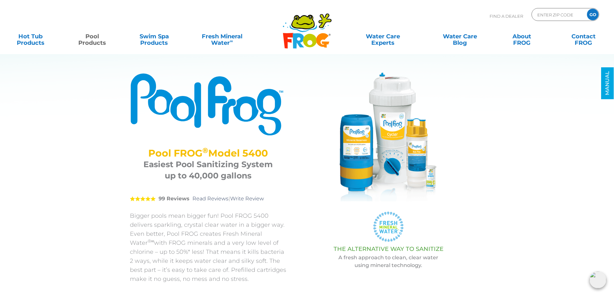 This screenshot has height=296, width=614. Describe the element at coordinates (210, 198) in the screenshot. I see `a: Read Reviews` at that location.